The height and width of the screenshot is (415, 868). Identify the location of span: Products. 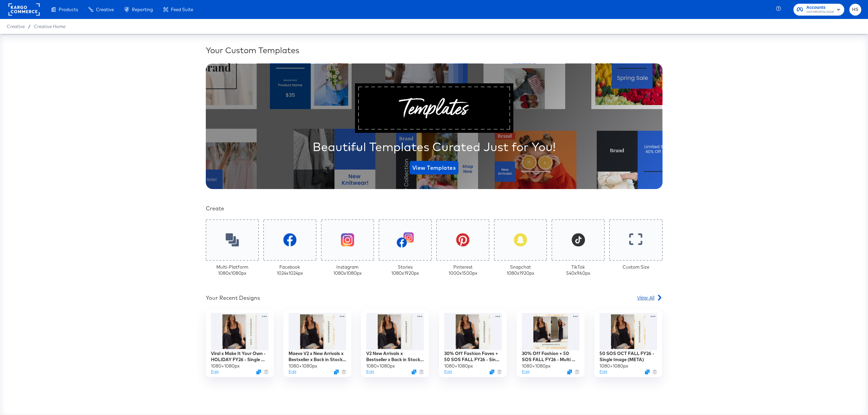
(68, 9).